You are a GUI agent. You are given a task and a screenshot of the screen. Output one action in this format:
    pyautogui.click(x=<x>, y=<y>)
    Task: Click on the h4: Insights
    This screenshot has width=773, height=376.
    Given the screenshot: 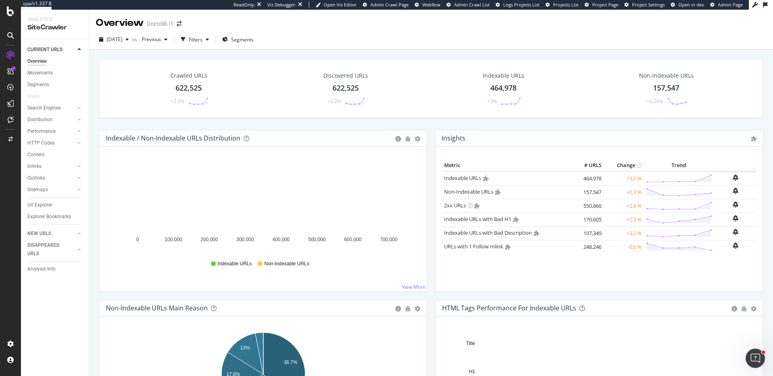 What is the action you would take?
    pyautogui.click(x=453, y=138)
    